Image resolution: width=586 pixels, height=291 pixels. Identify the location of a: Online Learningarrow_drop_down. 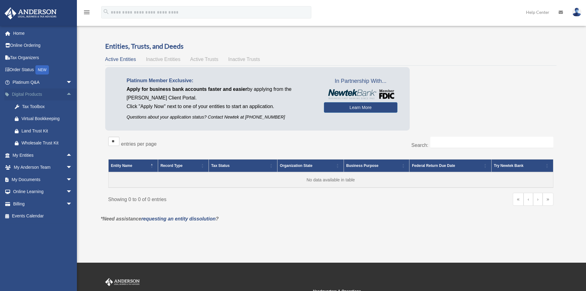
(43, 192).